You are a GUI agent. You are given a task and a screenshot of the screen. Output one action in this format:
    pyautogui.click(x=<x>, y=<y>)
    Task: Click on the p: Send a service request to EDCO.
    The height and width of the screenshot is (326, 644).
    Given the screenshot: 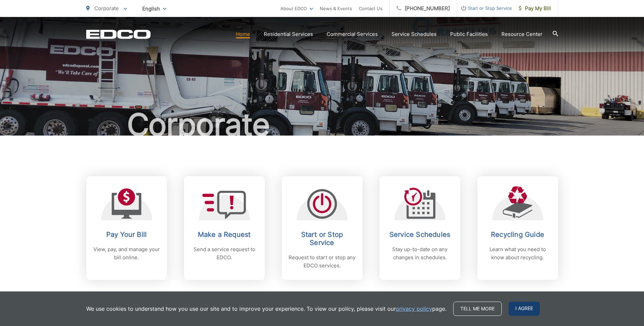 What is the action you would take?
    pyautogui.click(x=224, y=253)
    